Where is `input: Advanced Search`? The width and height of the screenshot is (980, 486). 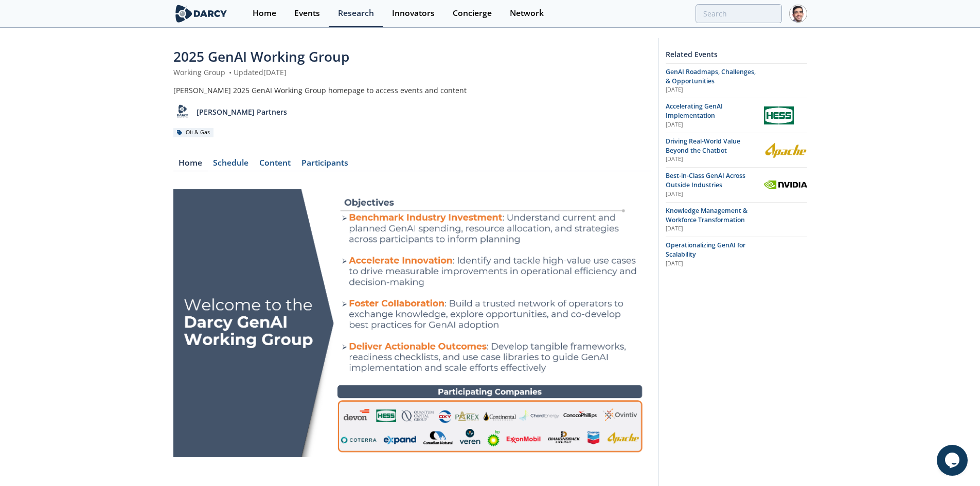
input: Advanced Search is located at coordinates (738, 13).